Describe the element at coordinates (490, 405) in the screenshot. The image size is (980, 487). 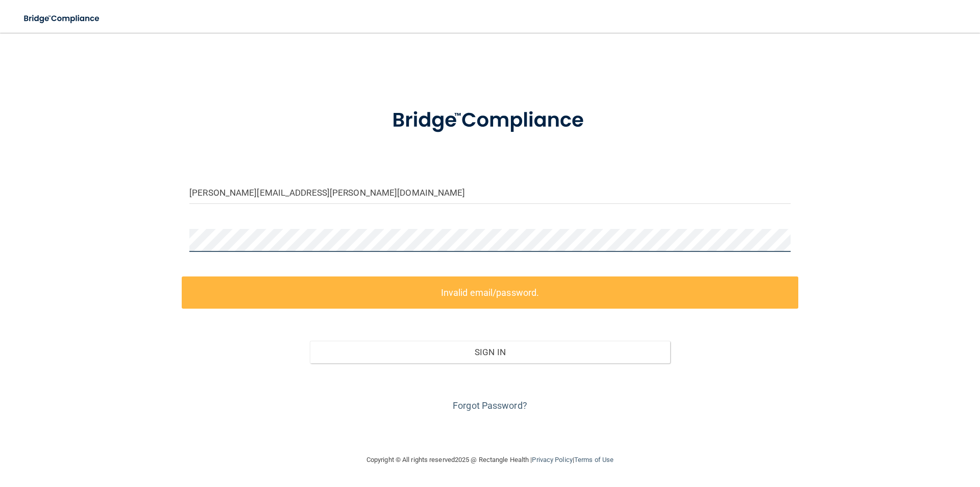
I see `a: Forgot Password?` at that location.